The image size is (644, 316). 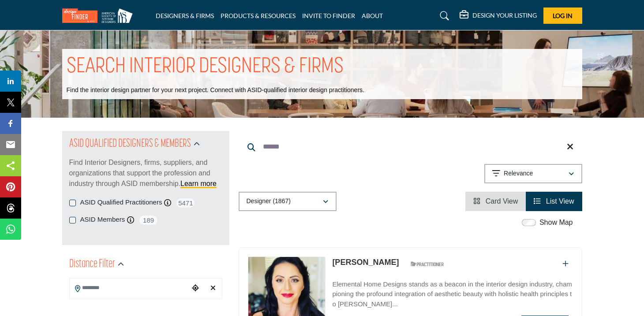 I want to click on div: Clear search location, so click(x=213, y=288).